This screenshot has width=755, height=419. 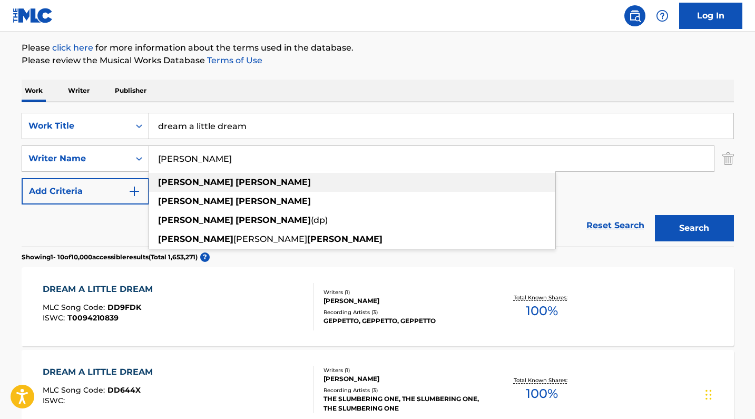 I want to click on img: 9d2ae6d4665cec9f34b9.svg, so click(x=134, y=191).